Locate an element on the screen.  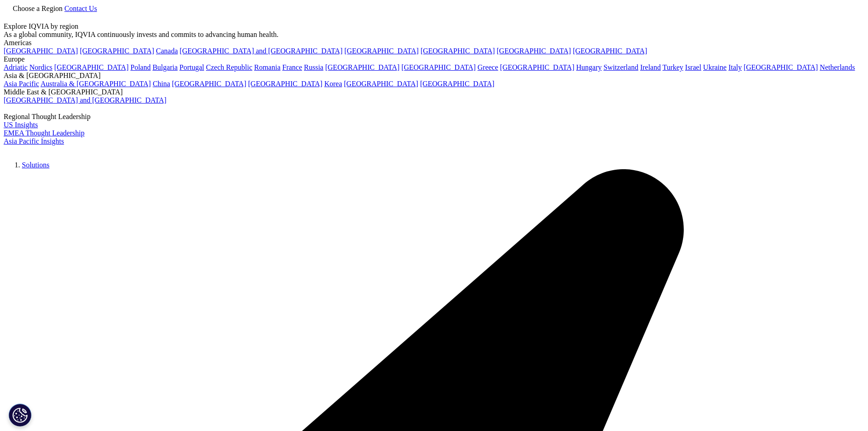
div: Explore IQVIA by region is located at coordinates (434, 27).